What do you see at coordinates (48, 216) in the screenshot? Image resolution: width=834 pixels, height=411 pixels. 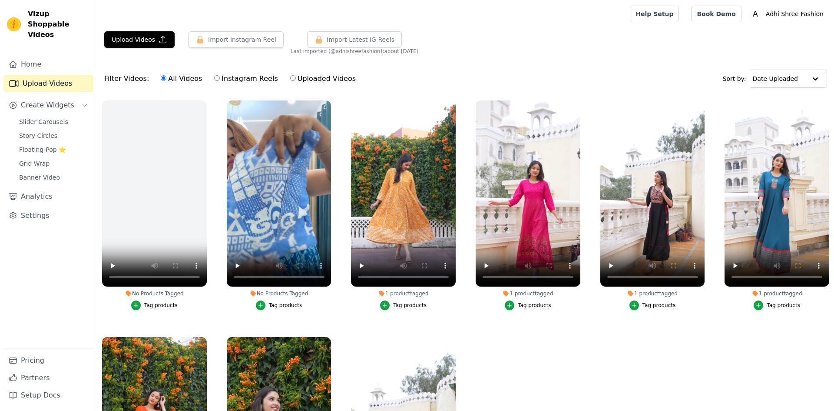 I see `a: Settings` at bounding box center [48, 216].